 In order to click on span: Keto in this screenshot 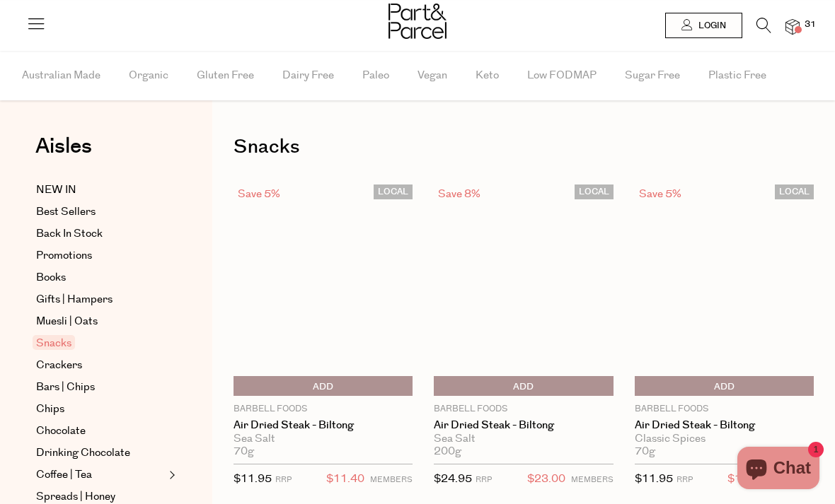, I will do `click(487, 76)`.